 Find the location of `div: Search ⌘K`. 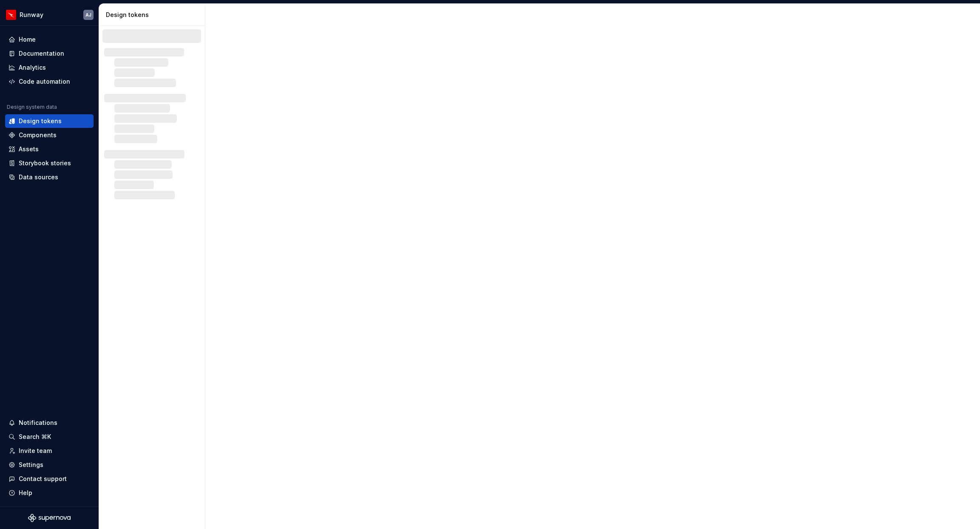

div: Search ⌘K is located at coordinates (35, 437).